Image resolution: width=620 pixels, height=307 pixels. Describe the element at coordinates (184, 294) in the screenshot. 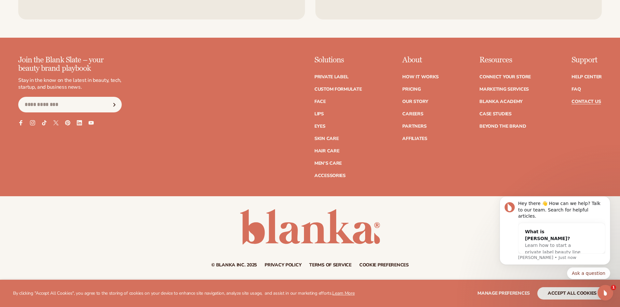

I see `p: By clicking "Accept All Cookies", you agree to the storing of cookies on your device to enhance s...` at that location.